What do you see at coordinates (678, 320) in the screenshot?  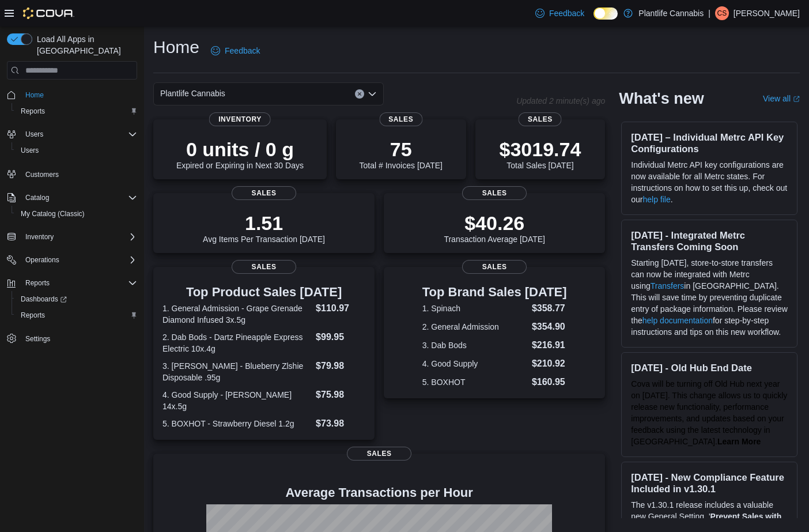 I see `a: help documentation` at bounding box center [678, 320].